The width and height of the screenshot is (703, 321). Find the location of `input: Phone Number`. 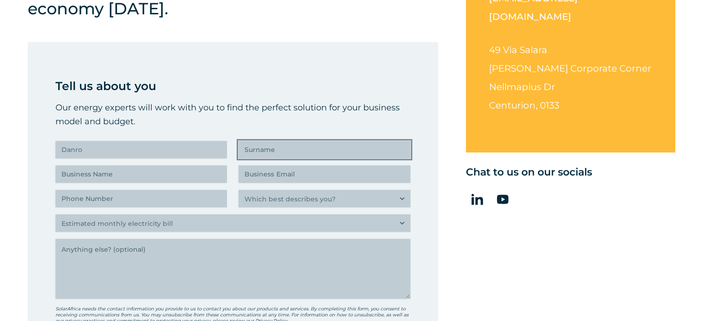

input: Phone Number is located at coordinates (141, 199).